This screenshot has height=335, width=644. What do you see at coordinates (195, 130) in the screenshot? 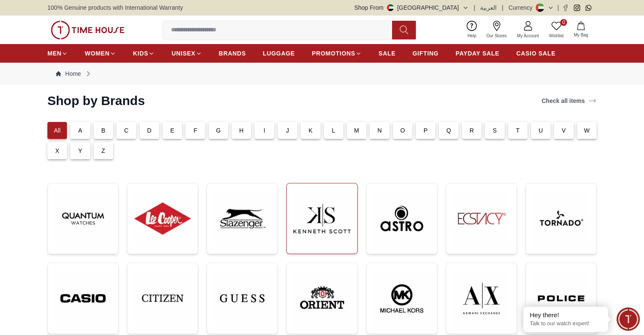
I see `p: F` at bounding box center [195, 130].